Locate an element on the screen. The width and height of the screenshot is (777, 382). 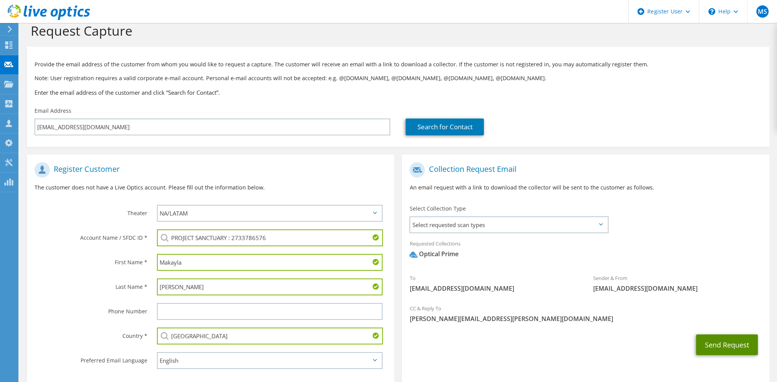
label: Preferred Email Language is located at coordinates (91, 358).